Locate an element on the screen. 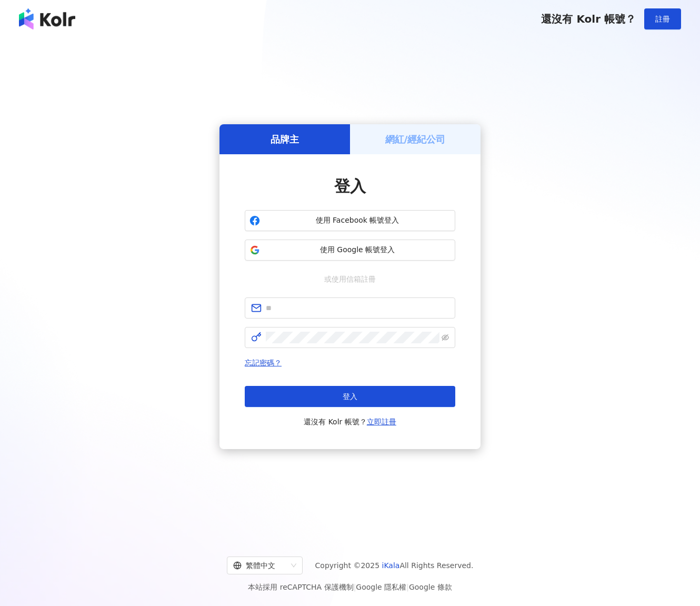 This screenshot has height=606, width=700. span: 本站採用 reCAPTCHA 保護機制 is located at coordinates (350, 587).